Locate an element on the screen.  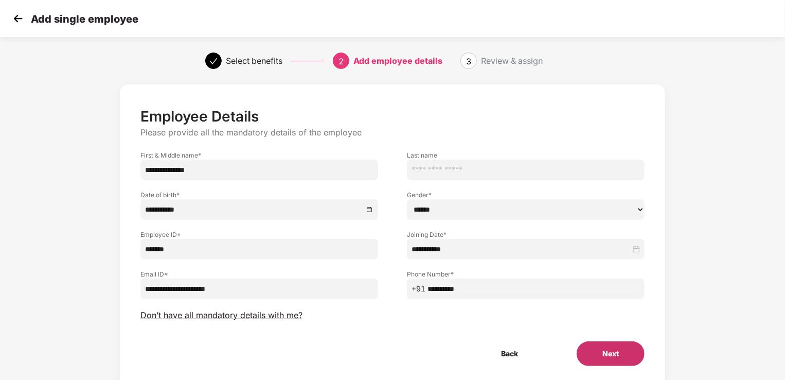
button: Next is located at coordinates (611, 353).